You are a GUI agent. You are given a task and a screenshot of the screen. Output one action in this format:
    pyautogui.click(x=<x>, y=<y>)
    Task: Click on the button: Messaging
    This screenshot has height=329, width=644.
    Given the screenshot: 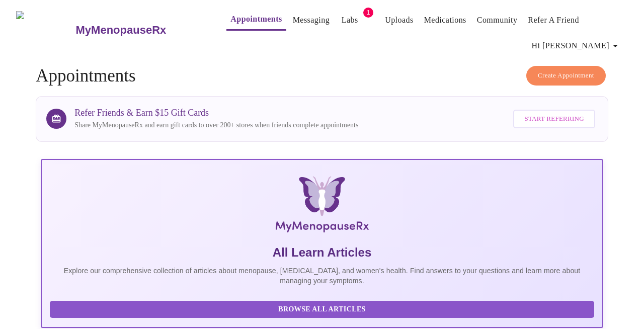 What is the action you would take?
    pyautogui.click(x=310, y=20)
    